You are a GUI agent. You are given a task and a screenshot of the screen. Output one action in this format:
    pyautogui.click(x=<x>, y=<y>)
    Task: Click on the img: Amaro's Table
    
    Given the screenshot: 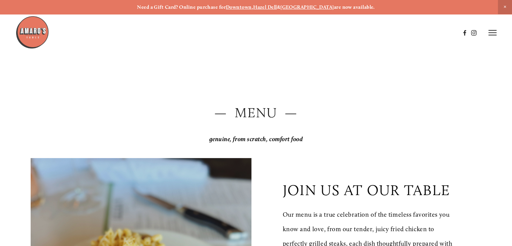 What is the action you would take?
    pyautogui.click(x=32, y=32)
    